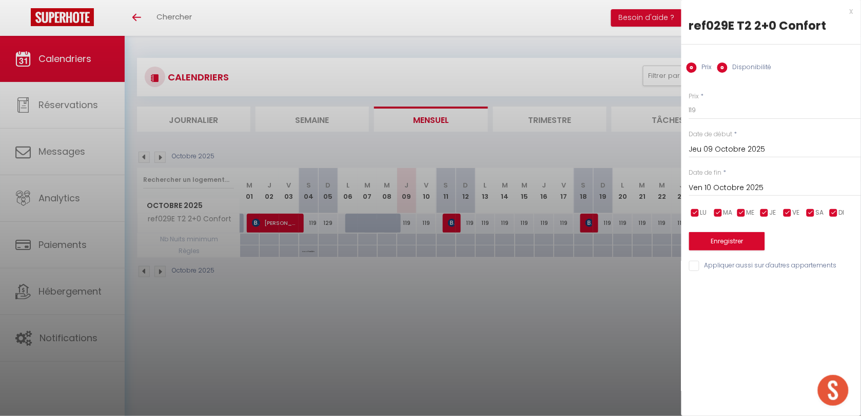 The width and height of the screenshot is (861, 416). What do you see at coordinates (705, 173) in the screenshot?
I see `label: Date de fin` at bounding box center [705, 173].